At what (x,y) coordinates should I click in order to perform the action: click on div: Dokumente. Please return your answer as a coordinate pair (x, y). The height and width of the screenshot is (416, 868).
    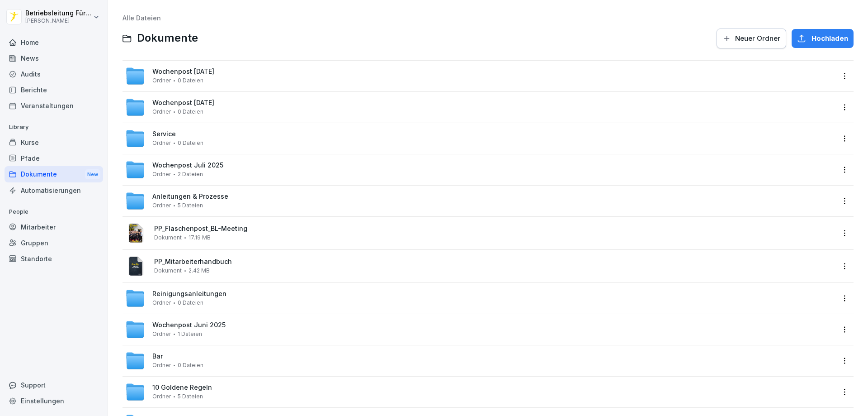
    Looking at the image, I should click on (53, 175).